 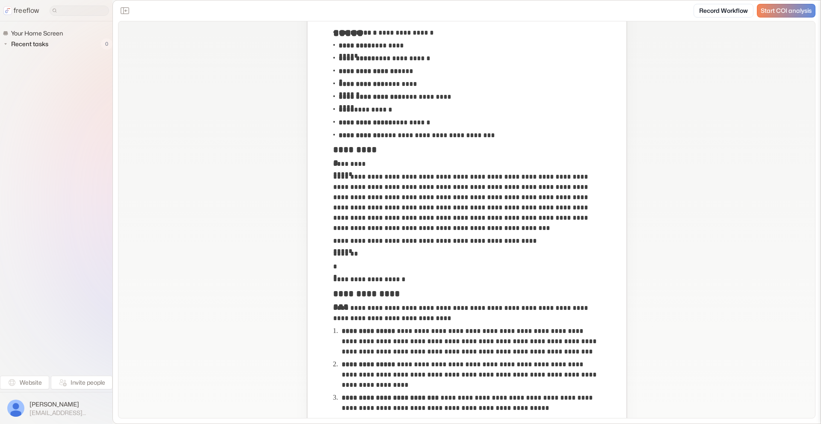 I want to click on button: Recent tasks, so click(x=27, y=44).